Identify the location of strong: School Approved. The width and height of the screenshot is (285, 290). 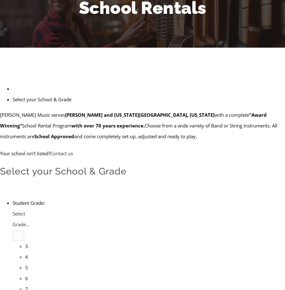
(54, 136).